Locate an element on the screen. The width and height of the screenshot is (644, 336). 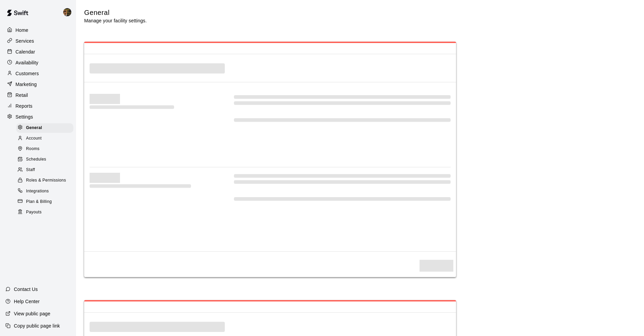
a: Availability is located at coordinates (38, 63).